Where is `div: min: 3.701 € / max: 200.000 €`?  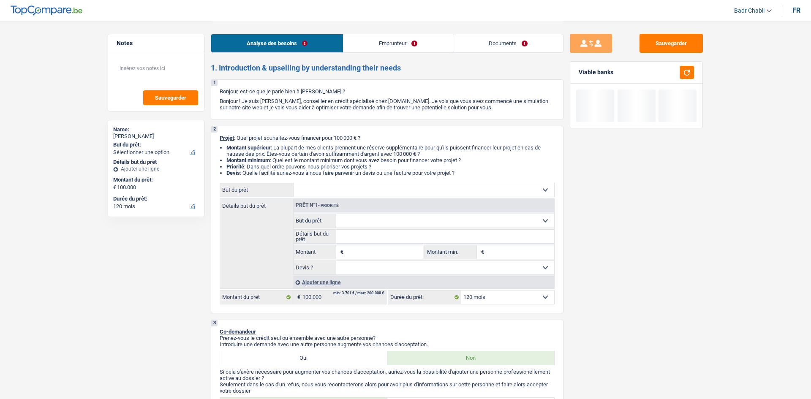 div: min: 3.701 € / max: 200.000 € is located at coordinates (359, 293).